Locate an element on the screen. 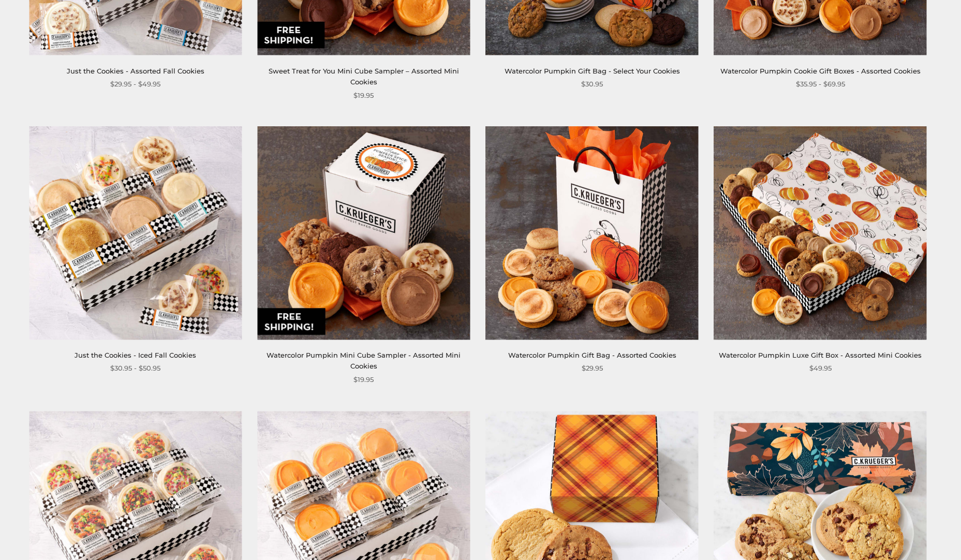  span: $30.95 is located at coordinates (592, 84).